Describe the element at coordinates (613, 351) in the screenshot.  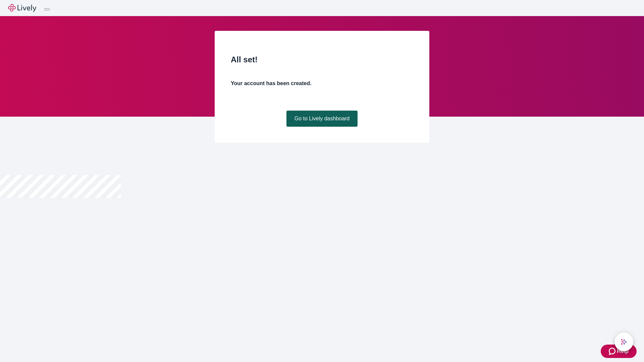
I see `svg: Zendesk support icon` at that location.